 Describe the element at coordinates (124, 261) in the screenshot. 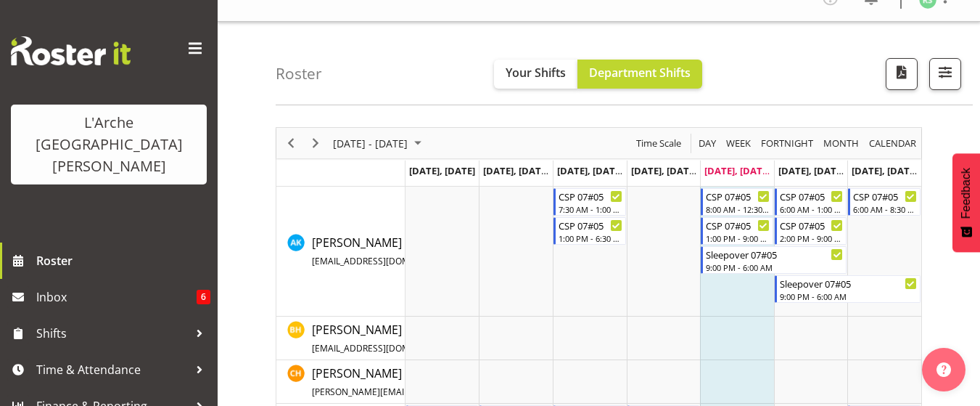

I see `span: Roster` at that location.